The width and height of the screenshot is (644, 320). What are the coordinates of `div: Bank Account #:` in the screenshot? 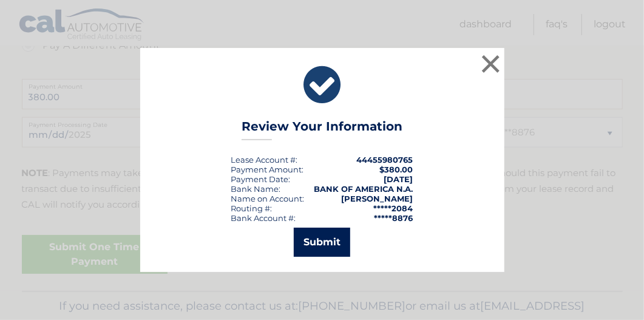 It's located at (263, 218).